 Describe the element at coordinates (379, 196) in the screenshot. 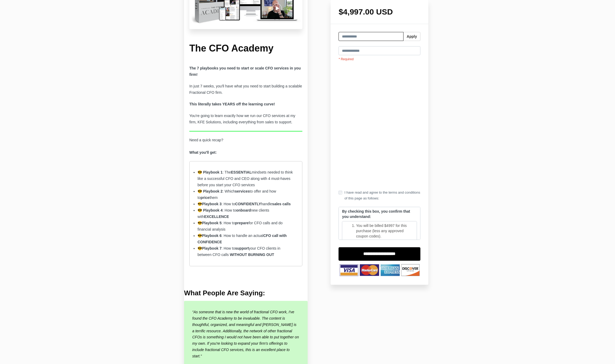

I see `label: I have read and agree to the terms and conditions of this page as follows:` at that location.